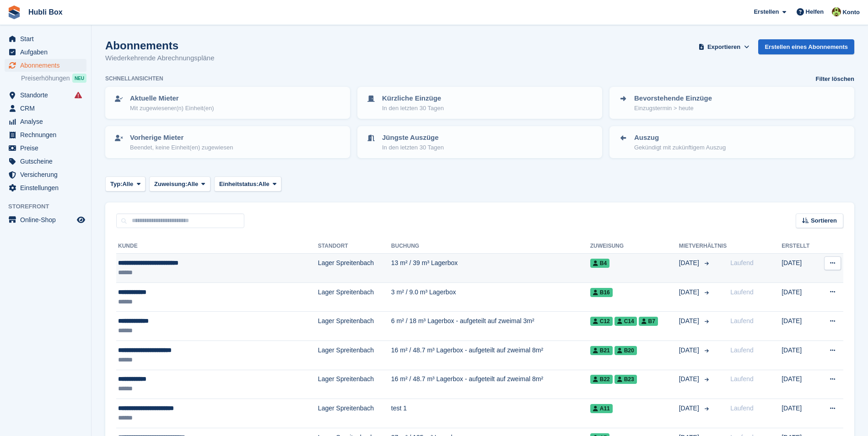  Describe the element at coordinates (479, 103) in the screenshot. I see `a: Kürzliche Einzüge In den letzten 30 Tagen` at that location.